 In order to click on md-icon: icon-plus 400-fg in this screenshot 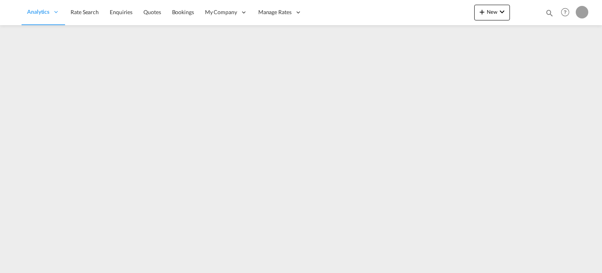, I will do `click(482, 12)`.